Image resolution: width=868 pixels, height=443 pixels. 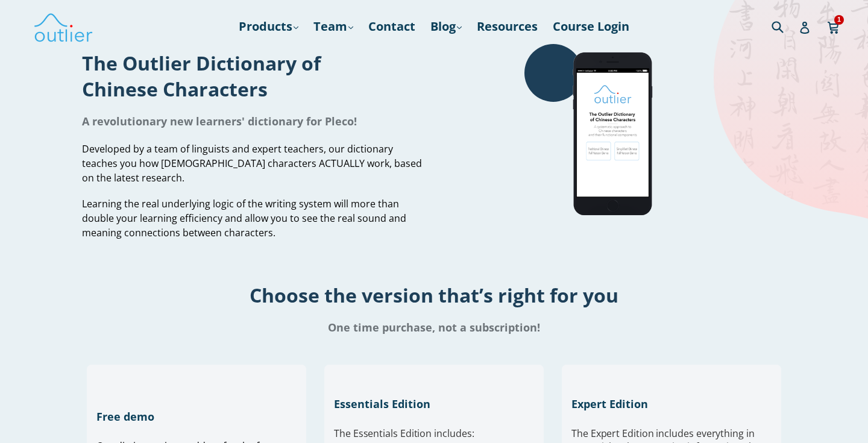 I want to click on a: Resources, so click(x=507, y=27).